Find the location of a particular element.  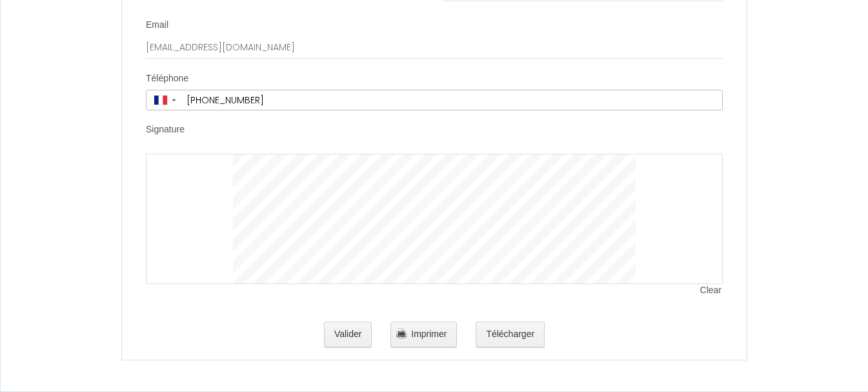

span: Imprimer is located at coordinates (428, 333).